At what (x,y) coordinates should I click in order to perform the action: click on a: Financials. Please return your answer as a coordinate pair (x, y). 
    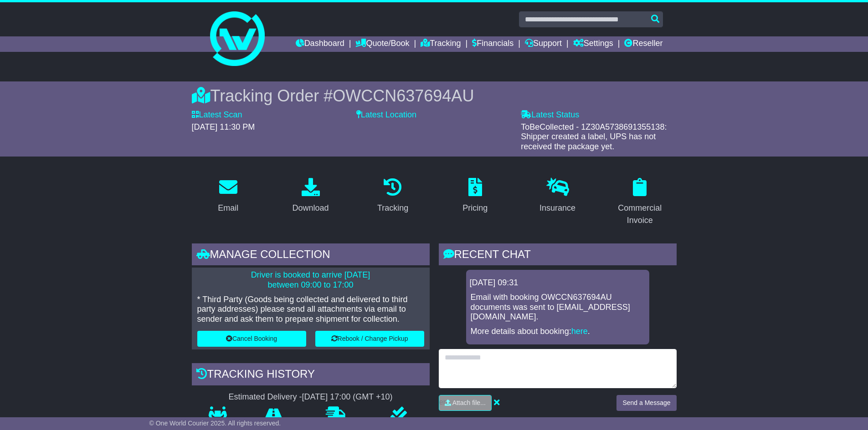
    Looking at the image, I should click on (492, 44).